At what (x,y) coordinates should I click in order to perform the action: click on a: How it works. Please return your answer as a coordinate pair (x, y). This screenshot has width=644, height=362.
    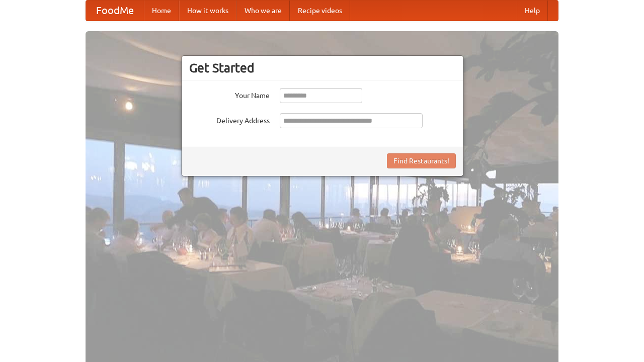
    Looking at the image, I should click on (208, 11).